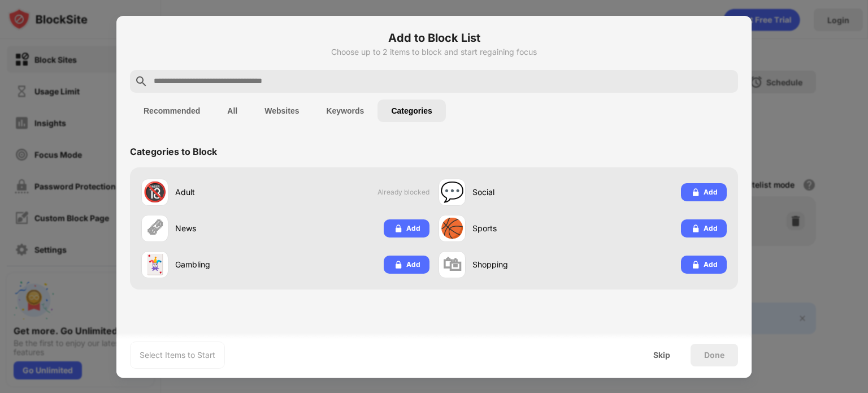 The width and height of the screenshot is (868, 393). Describe the element at coordinates (230, 227) in the screenshot. I see `div: News` at that location.